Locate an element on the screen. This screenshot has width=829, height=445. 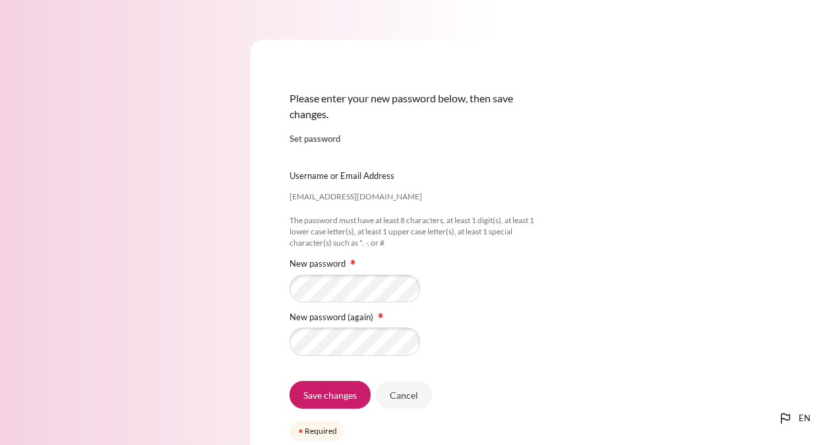
img: Required field is located at coordinates (301, 431).